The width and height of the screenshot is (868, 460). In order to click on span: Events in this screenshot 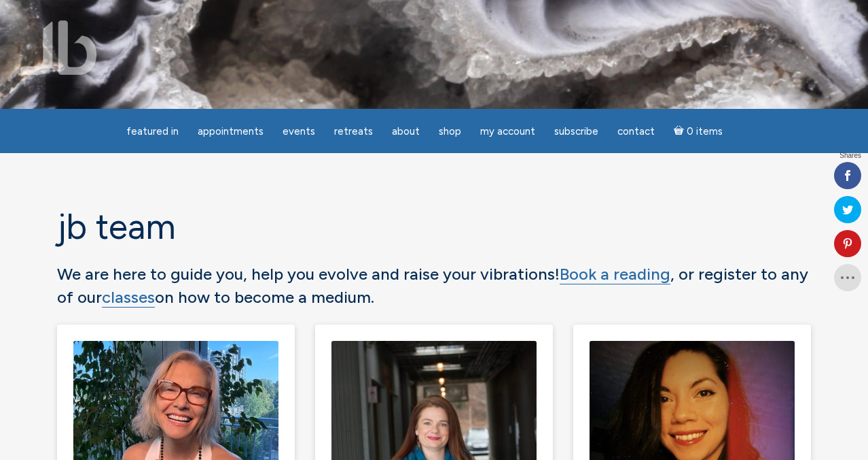, I will do `click(299, 132)`.